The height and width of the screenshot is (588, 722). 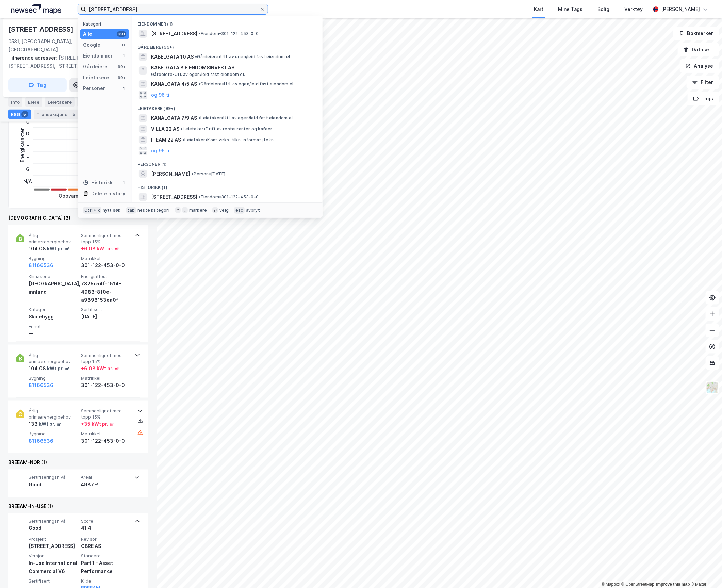 I want to click on span: Sammenlignet med topp 15%, so click(x=106, y=414).